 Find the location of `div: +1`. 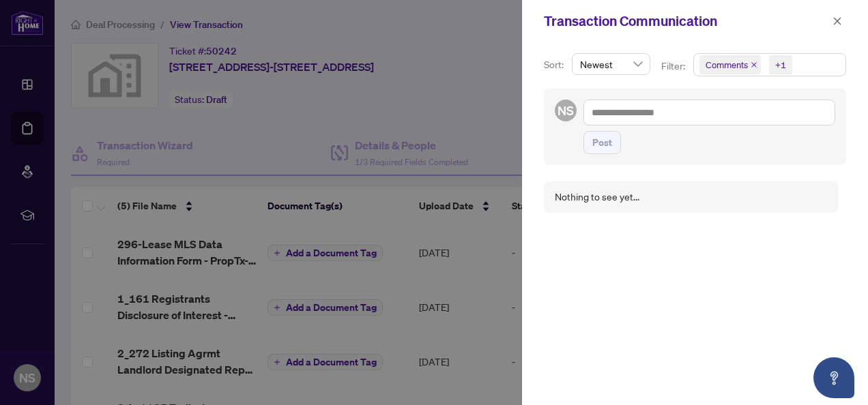

div: +1 is located at coordinates (781, 65).